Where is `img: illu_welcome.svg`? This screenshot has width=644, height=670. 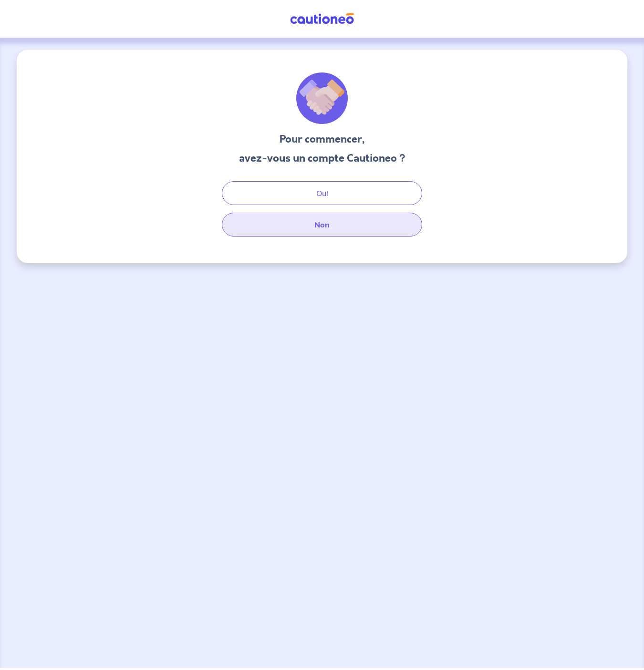 img: illu_welcome.svg is located at coordinates (322, 98).